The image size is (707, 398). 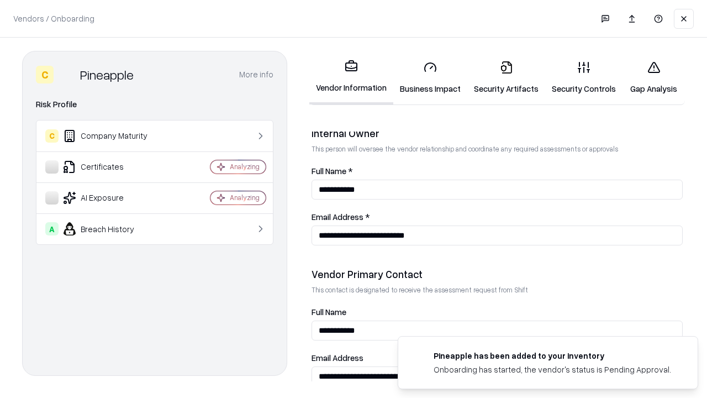 I want to click on div: A, so click(x=52, y=229).